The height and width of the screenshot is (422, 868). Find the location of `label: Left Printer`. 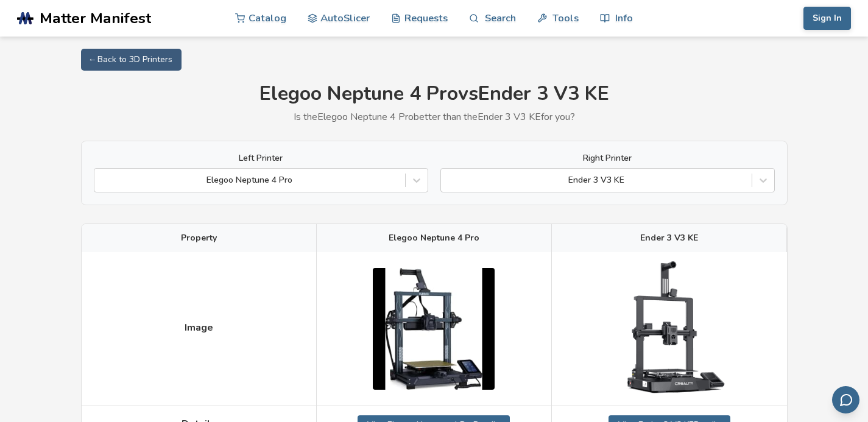

label: Left Printer is located at coordinates (260, 158).